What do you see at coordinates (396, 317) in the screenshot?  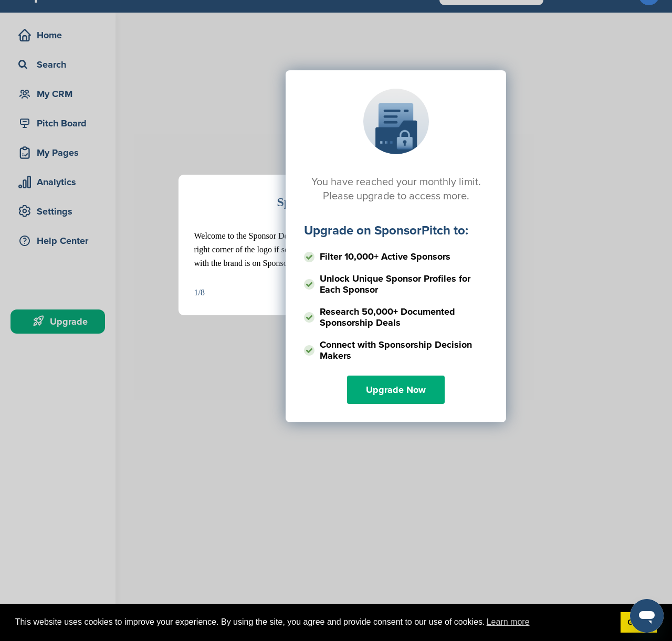 I see `li: Research 50,000+ Documented Sponsorship Deals` at bounding box center [396, 317].